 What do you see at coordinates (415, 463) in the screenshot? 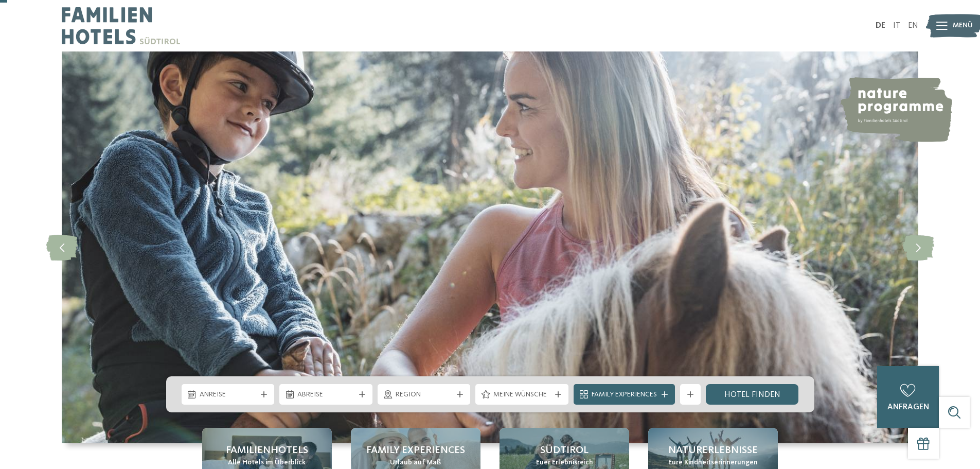
I see `span: Urlaub auf Maß` at bounding box center [415, 463].